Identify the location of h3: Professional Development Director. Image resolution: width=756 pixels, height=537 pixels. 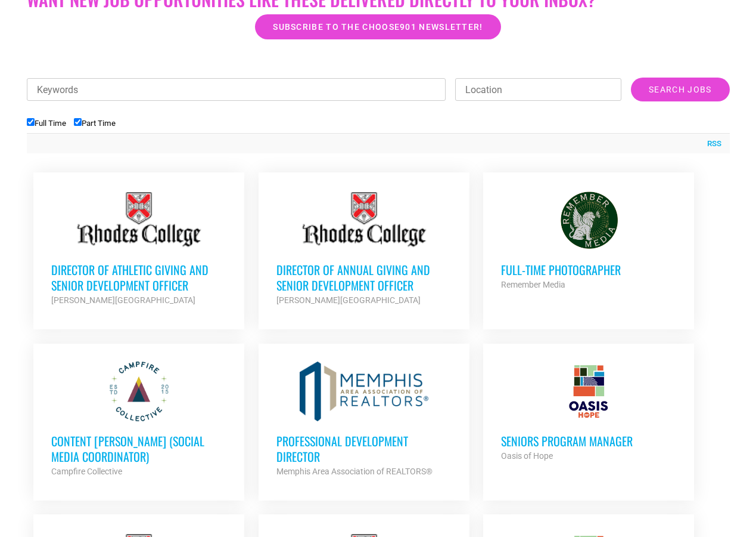
(364, 448).